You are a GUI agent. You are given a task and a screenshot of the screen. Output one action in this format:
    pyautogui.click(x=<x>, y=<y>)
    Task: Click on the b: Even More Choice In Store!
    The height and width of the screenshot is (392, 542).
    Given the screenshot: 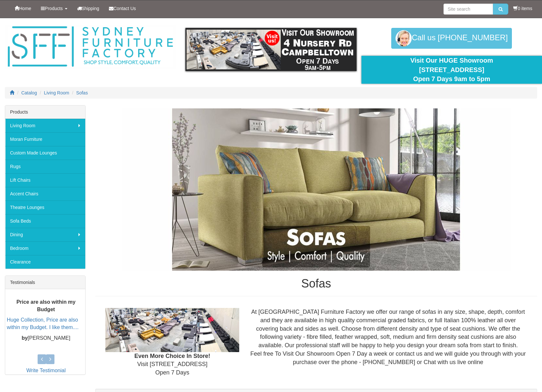 What is the action you would take?
    pyautogui.click(x=173, y=356)
    